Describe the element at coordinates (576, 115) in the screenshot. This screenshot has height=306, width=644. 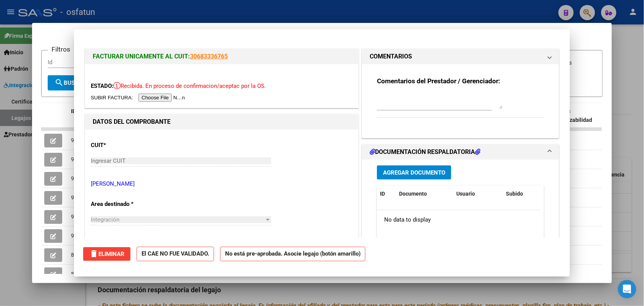
I see `span: Doc Trazabilidad` at that location.